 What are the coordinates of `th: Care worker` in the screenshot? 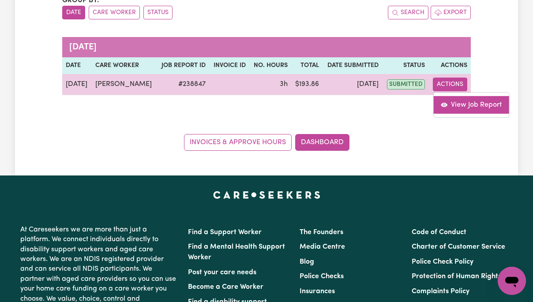 It's located at (124, 66).